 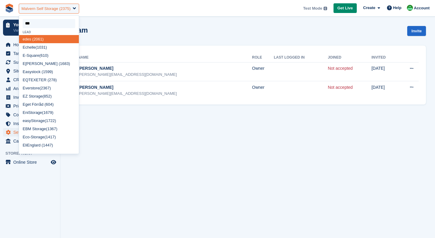 I want to click on span: Capital, so click(x=31, y=141).